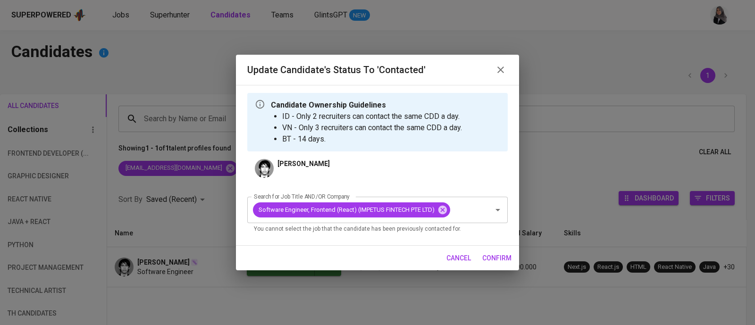 Image resolution: width=755 pixels, height=325 pixels. Describe the element at coordinates (336, 70) in the screenshot. I see `h6: Update Candidate's Status to 'Contacted'` at that location.